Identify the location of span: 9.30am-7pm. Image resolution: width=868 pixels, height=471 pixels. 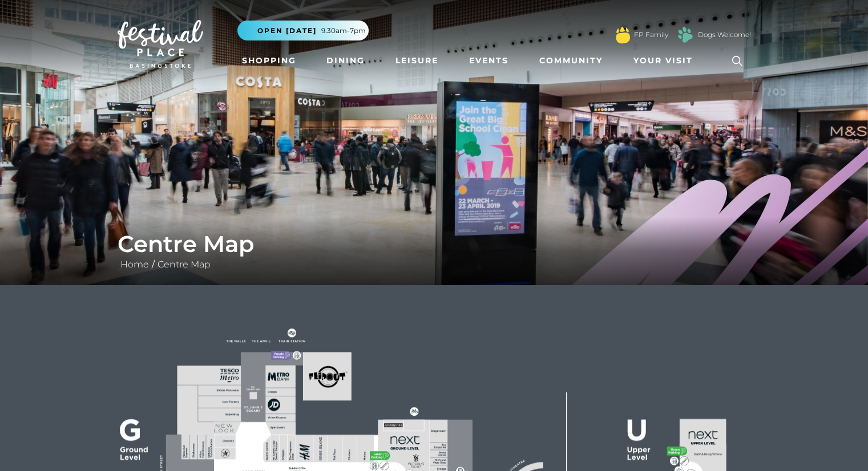
(344, 31).